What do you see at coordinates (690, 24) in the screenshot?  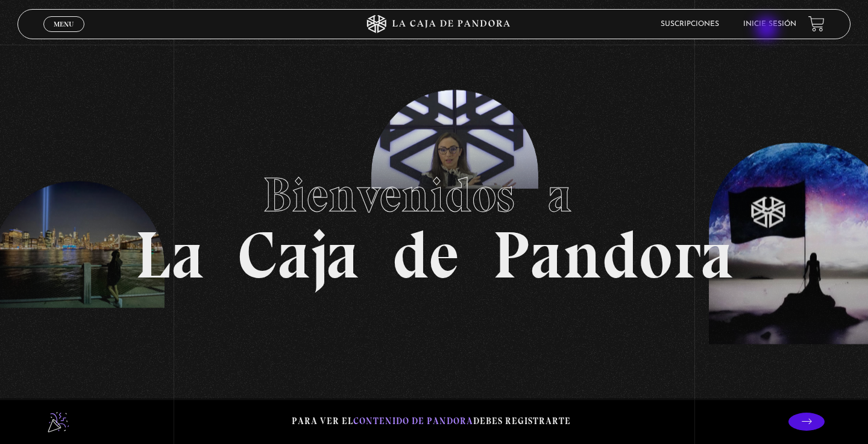 I see `a: Suscripciones` at bounding box center [690, 24].